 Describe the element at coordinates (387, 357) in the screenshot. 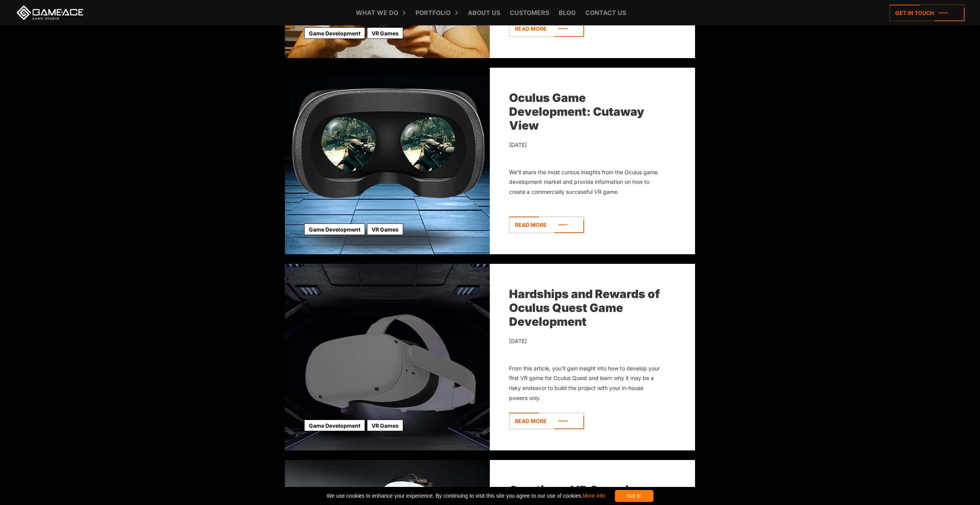

I see `img: Hardships and Rewards of Oculus Quest Game Development` at that location.